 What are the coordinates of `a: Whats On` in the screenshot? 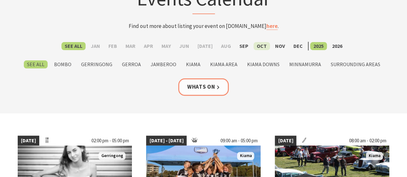 It's located at (204, 87).